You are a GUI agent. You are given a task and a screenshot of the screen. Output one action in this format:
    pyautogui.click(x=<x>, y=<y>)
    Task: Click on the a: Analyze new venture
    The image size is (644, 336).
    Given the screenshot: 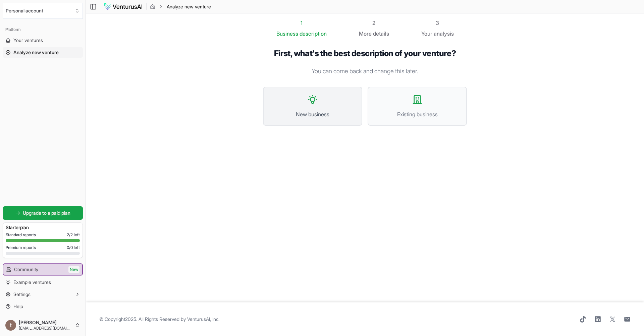 What is the action you would take?
    pyautogui.click(x=43, y=53)
    